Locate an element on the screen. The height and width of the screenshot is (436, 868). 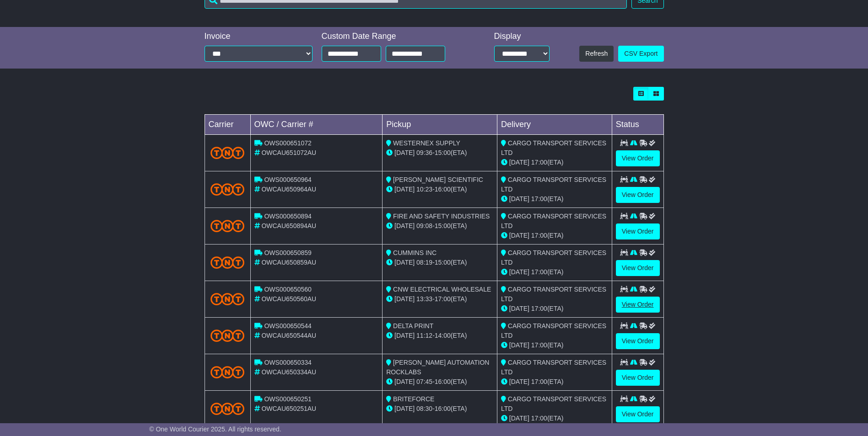
span: OWCAU650859AU is located at coordinates (289, 262).